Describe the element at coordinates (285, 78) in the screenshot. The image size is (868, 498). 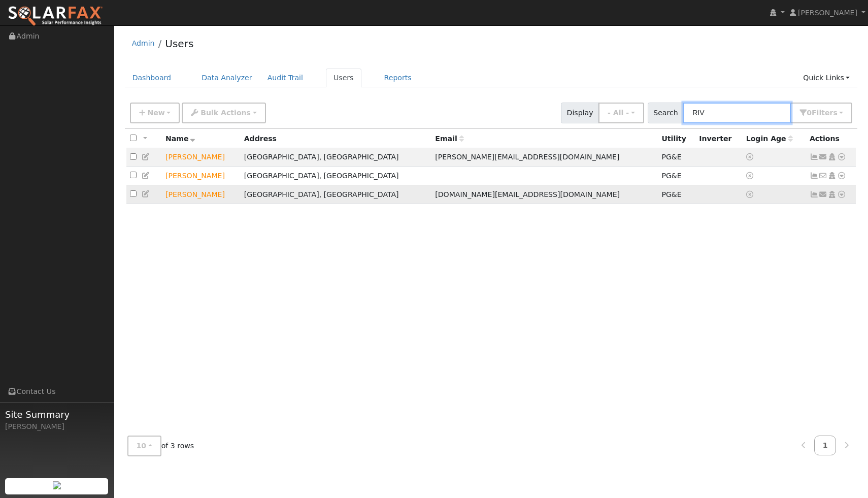
I see `a: Audit Trail` at that location.